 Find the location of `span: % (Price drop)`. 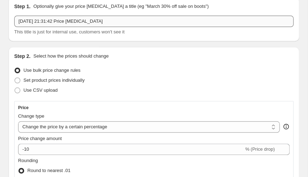

span: % (Price drop) is located at coordinates (260, 149).